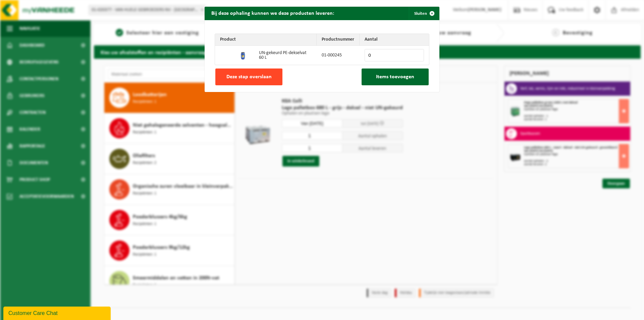 Image resolution: width=644 pixels, height=320 pixels. What do you see at coordinates (395, 77) in the screenshot?
I see `button: Items toevoegen` at bounding box center [395, 77].